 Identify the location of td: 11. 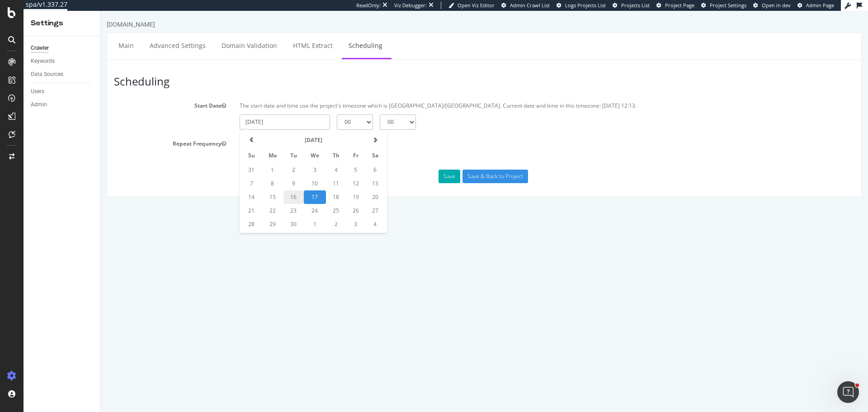
(236, 173).